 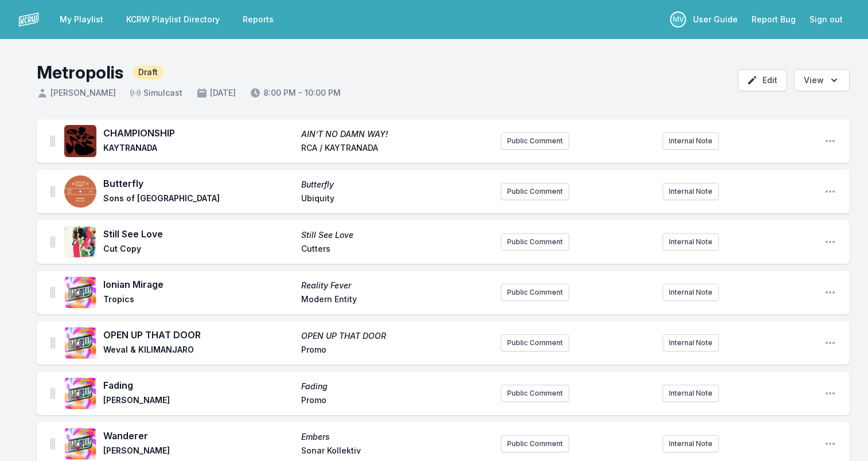 I want to click on span: AIN’T NO DAMN WAY!, so click(x=396, y=134).